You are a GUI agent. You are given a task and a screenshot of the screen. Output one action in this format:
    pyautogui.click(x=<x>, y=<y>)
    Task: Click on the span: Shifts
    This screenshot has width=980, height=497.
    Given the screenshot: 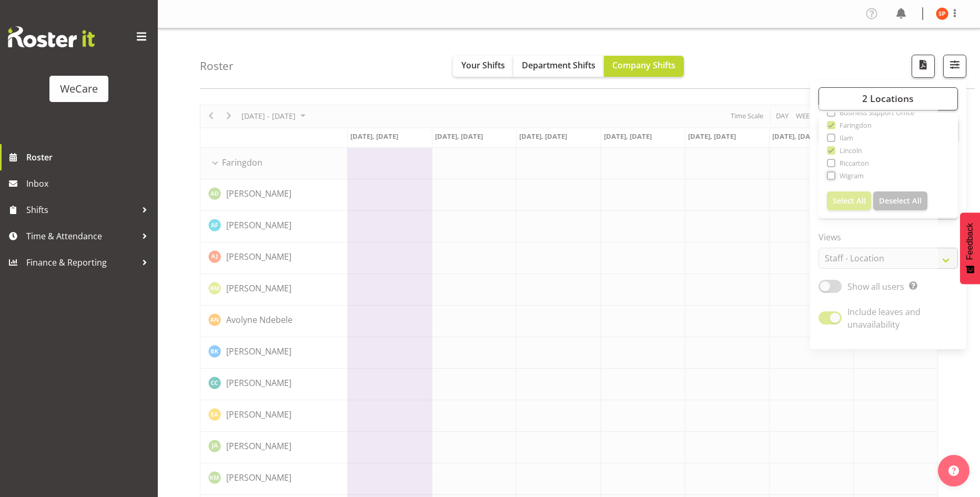 What is the action you would take?
    pyautogui.click(x=81, y=210)
    